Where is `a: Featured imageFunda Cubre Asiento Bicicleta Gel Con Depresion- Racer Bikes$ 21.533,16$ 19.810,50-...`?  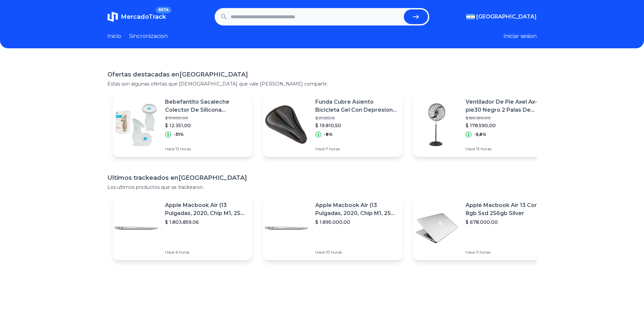 a: Featured imageFunda Cubre Asiento Bicicleta Gel Con Depresion- Racer Bikes$ 21.533,16$ 19.810,50-... is located at coordinates (333, 125).